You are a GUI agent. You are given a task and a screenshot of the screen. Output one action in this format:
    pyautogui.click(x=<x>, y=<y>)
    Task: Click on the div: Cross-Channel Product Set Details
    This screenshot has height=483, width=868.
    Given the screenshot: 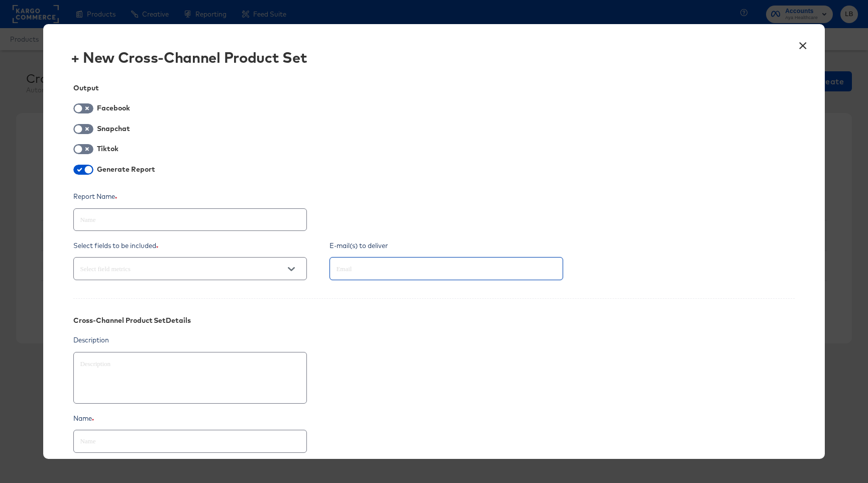 What is the action you would take?
    pyautogui.click(x=132, y=320)
    